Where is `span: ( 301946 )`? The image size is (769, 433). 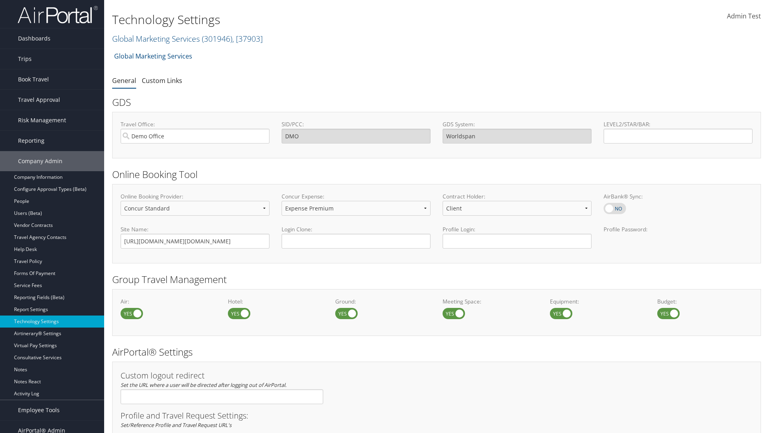 span: ( 301946 ) is located at coordinates (217, 38).